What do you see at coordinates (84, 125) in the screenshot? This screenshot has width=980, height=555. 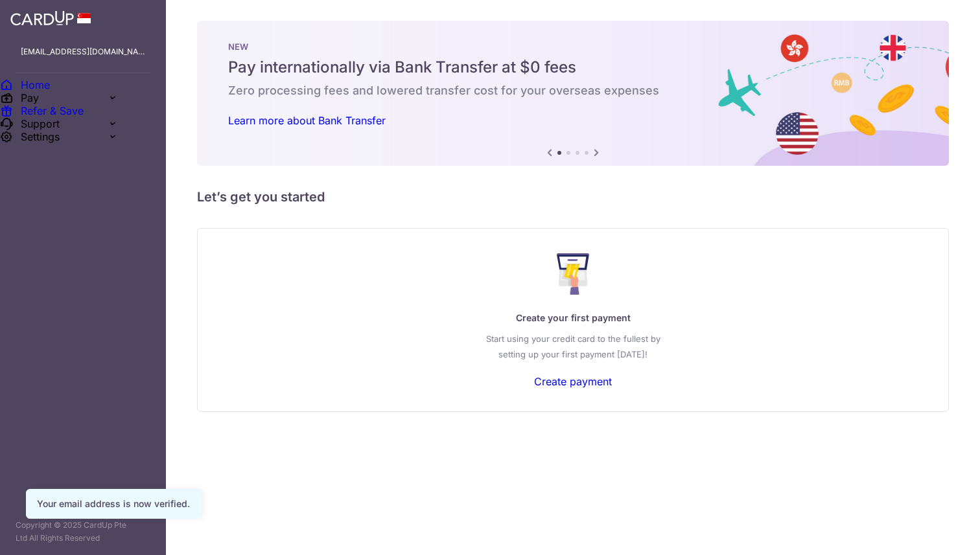 I see `span: Pay` at bounding box center [84, 125].